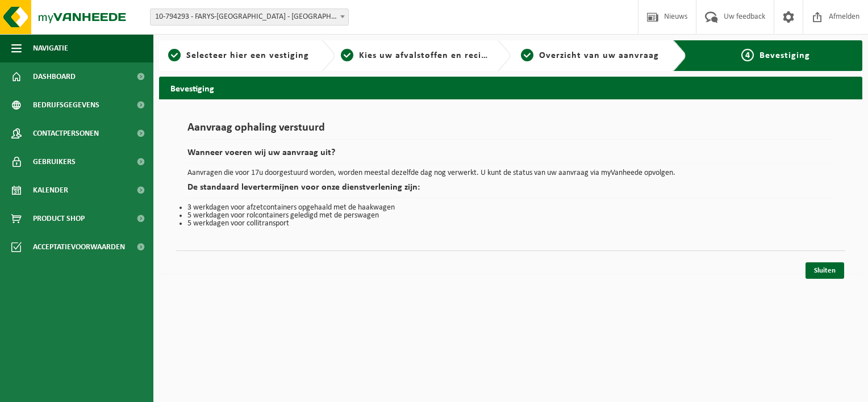 The height and width of the screenshot is (402, 868). Describe the element at coordinates (248, 56) in the screenshot. I see `span: Selecteer hier een vestiging` at that location.